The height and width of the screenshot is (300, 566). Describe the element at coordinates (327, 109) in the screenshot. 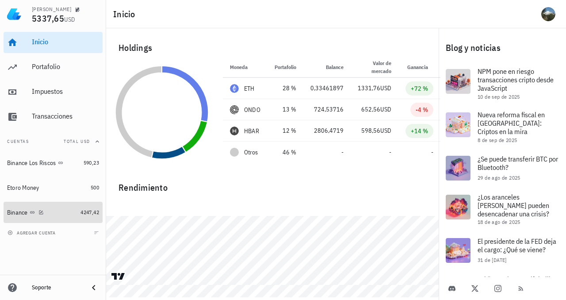

I see `div: 724,53716` at that location.